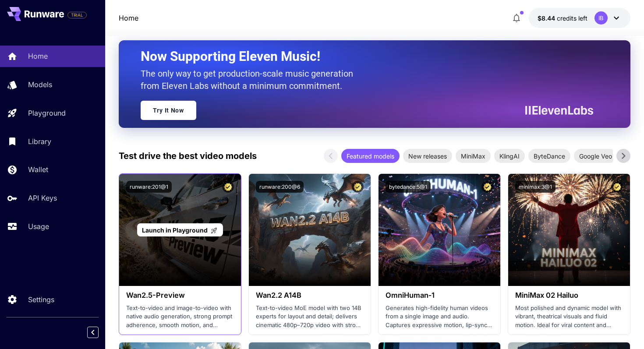  I want to click on p: API Keys, so click(43, 198).